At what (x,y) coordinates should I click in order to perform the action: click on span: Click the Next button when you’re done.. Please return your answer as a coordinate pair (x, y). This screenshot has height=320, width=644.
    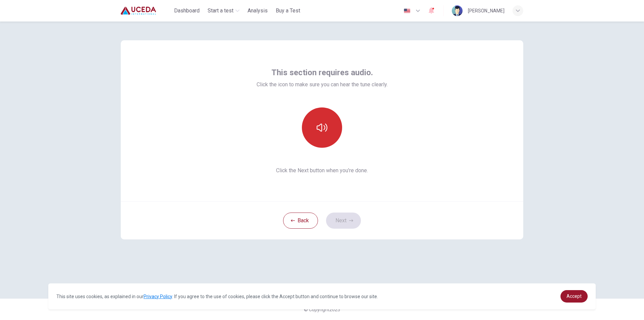
    Looking at the image, I should click on (322, 171).